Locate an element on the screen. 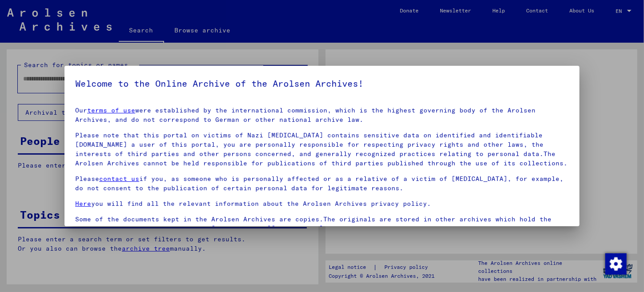 The width and height of the screenshot is (644, 292). div: Change consent is located at coordinates (615, 263).